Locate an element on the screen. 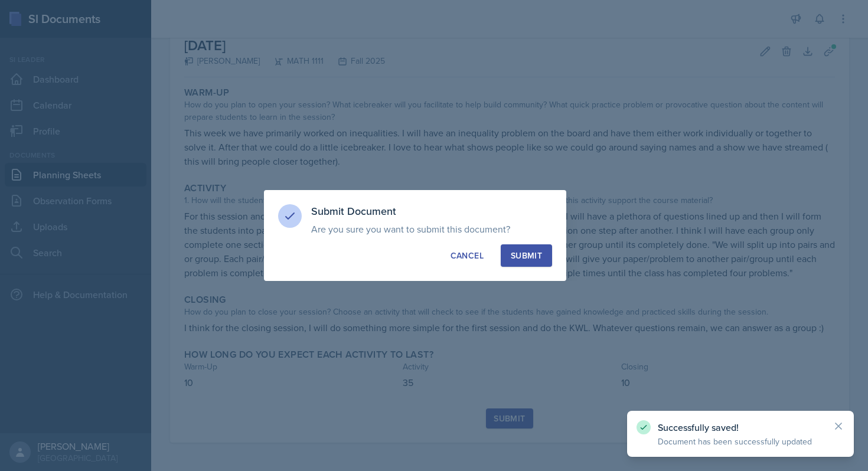 Image resolution: width=868 pixels, height=471 pixels. p: Successfully saved! is located at coordinates (741, 428).